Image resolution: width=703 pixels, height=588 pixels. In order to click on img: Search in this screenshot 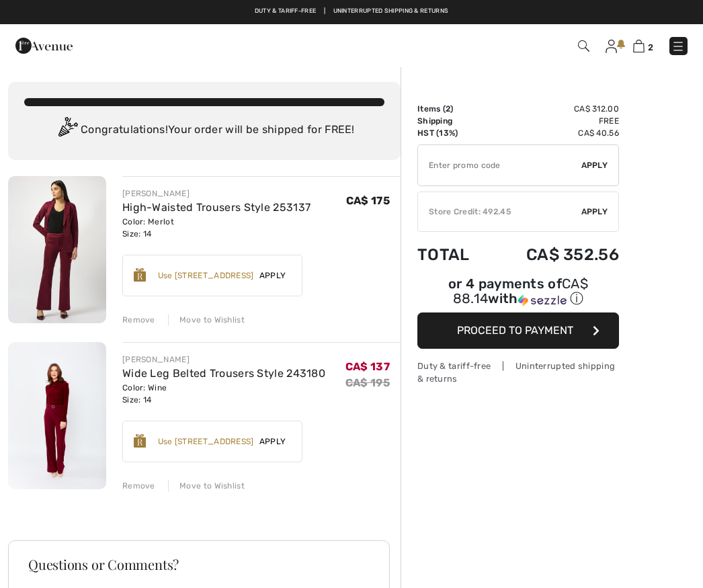, I will do `click(583, 45)`.